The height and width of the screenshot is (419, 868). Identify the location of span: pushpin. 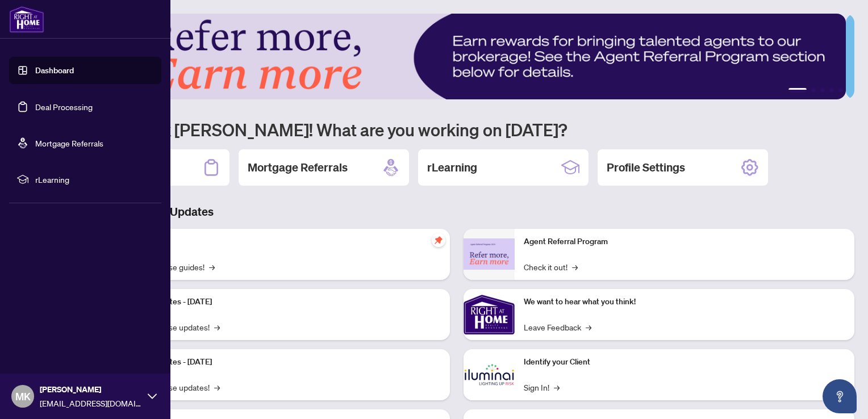
(439, 240).